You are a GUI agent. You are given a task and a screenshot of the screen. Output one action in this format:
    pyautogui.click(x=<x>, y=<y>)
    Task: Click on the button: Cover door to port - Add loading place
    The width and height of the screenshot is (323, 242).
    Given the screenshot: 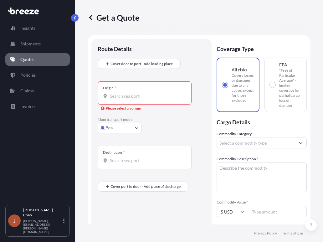 What is the action you would take?
    pyautogui.click(x=139, y=64)
    